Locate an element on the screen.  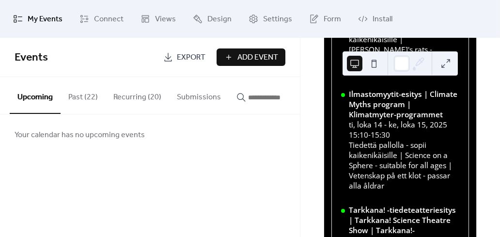
button: Submissions is located at coordinates (199, 95).